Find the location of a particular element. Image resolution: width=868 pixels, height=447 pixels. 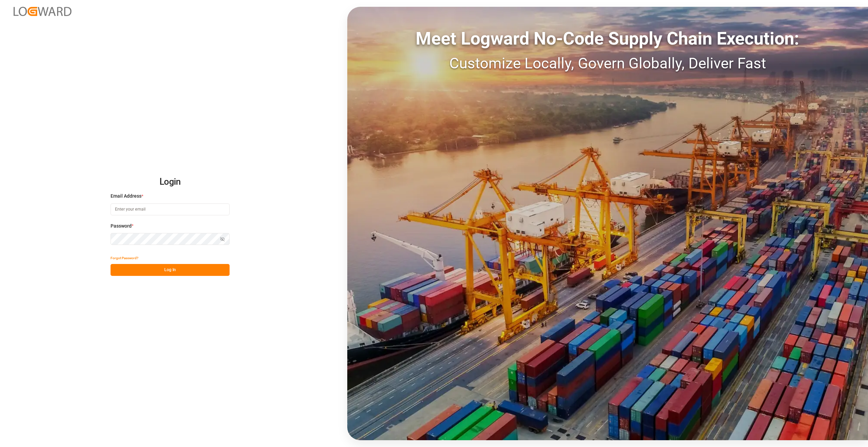

img: Logward_new_orange.png is located at coordinates (42, 11).